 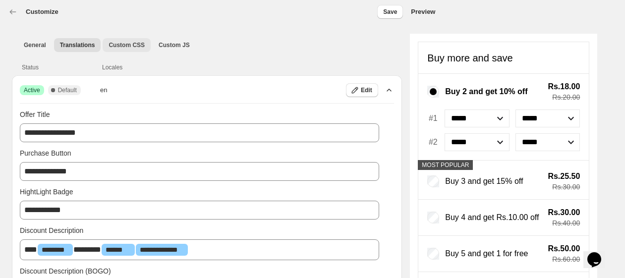 What do you see at coordinates (433, 142) in the screenshot?
I see `span: #2` at bounding box center [433, 142].